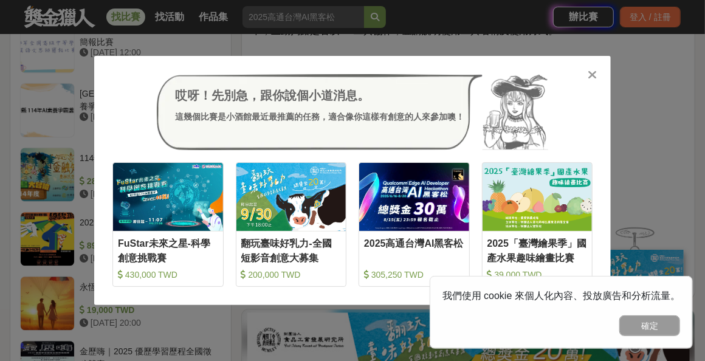  Describe the element at coordinates (320, 117) in the screenshot. I see `div: 這幾個比賽是小酒館最近最推薦的任務，適合像你這樣有創意的人來參加噢！` at that location.